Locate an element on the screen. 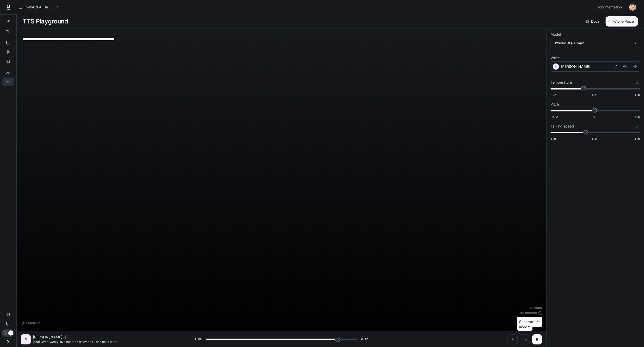 The width and height of the screenshot is (644, 347). p: Model is located at coordinates (555, 34).